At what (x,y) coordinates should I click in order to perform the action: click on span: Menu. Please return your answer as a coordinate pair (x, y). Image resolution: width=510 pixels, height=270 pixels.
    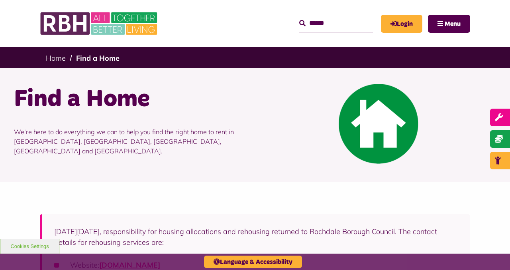
    Looking at the image, I should click on (453, 24).